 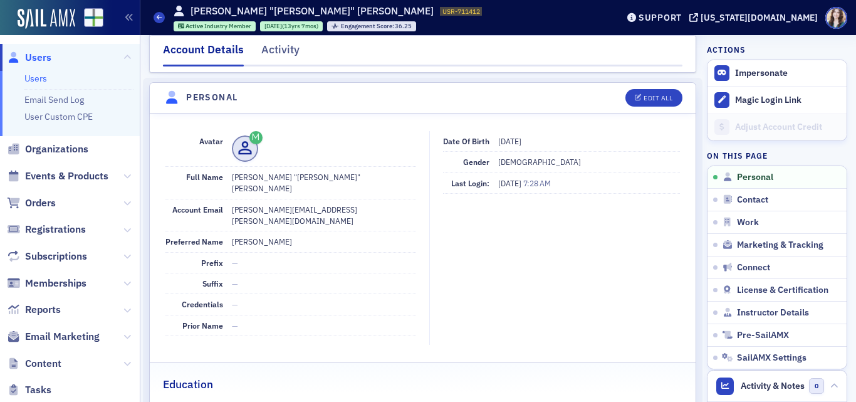 I want to click on button: Edit All, so click(x=653, y=98).